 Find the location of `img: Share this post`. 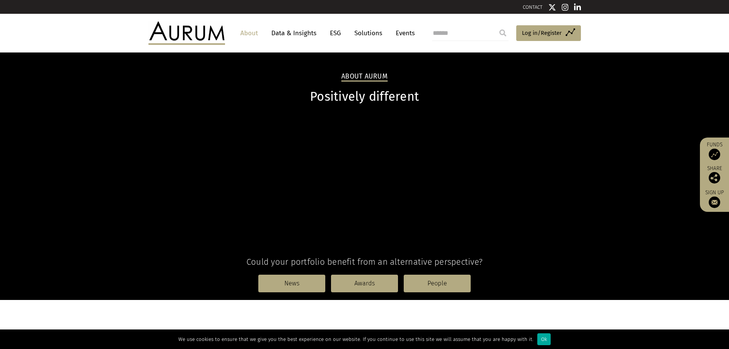

img: Share this post is located at coordinates (715, 178).